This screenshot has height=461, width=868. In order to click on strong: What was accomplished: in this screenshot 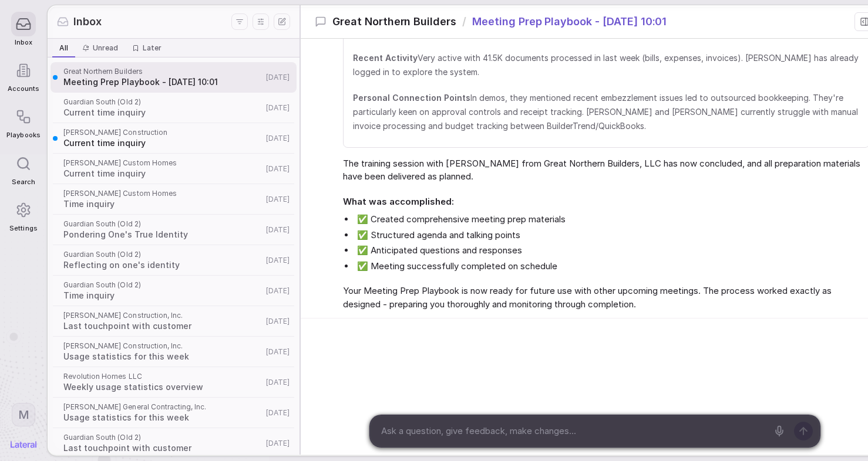, I will do `click(398, 201)`.